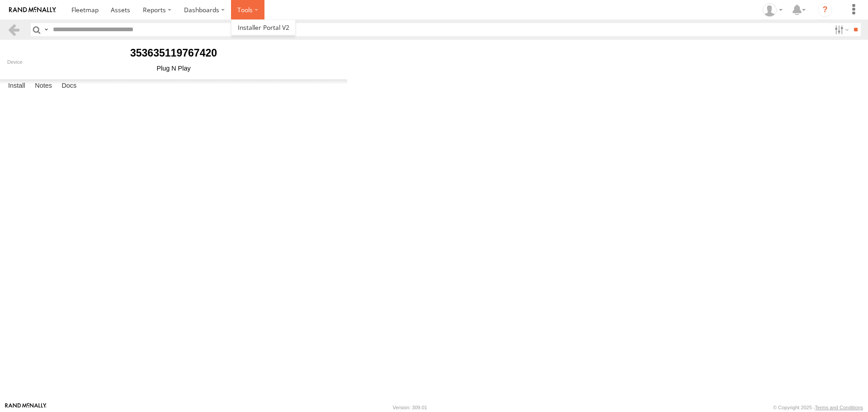 The image size is (868, 412). Describe the element at coordinates (43, 86) in the screenshot. I see `label: Notes` at that location.